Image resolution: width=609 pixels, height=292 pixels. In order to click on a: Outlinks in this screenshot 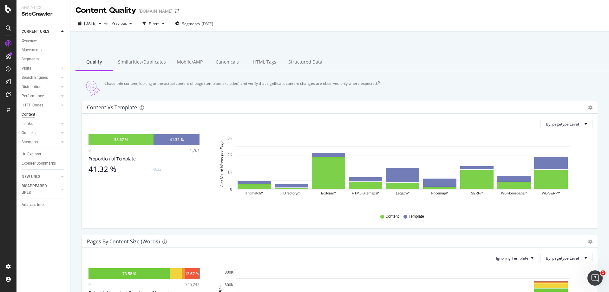, I will do `click(40, 133)`.